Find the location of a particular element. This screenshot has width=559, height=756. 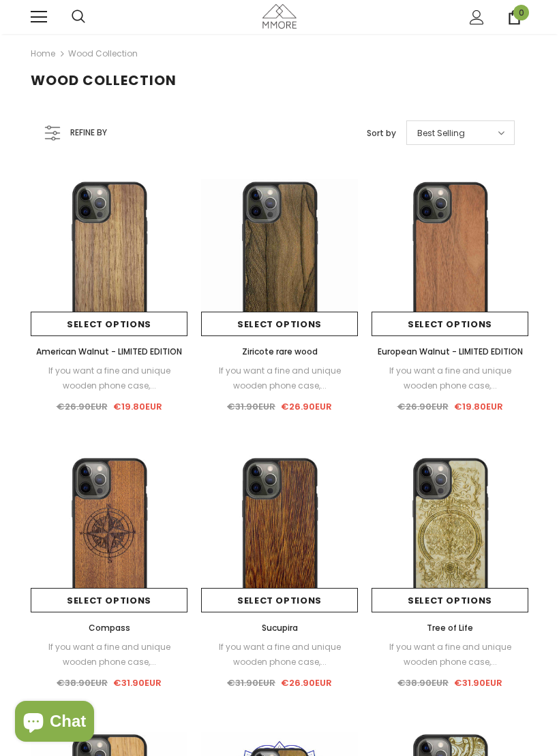

span: Tree of Life is located at coordinates (449, 628).